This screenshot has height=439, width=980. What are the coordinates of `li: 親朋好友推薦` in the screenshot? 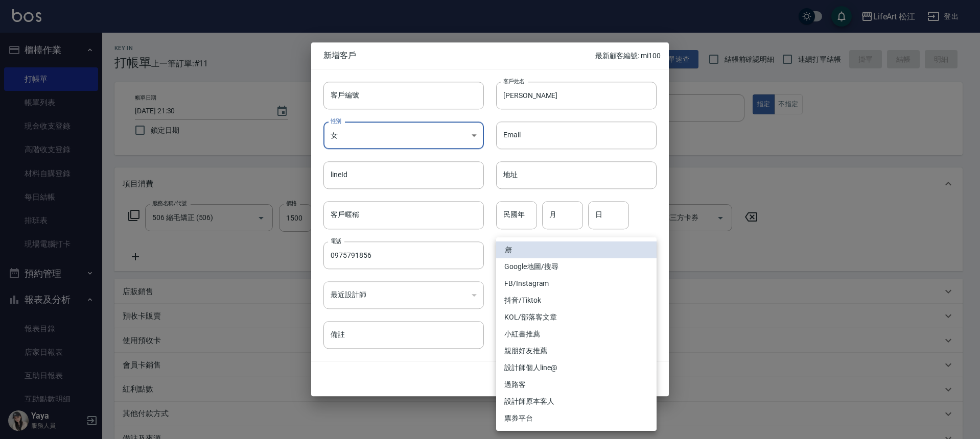 It's located at (576, 351).